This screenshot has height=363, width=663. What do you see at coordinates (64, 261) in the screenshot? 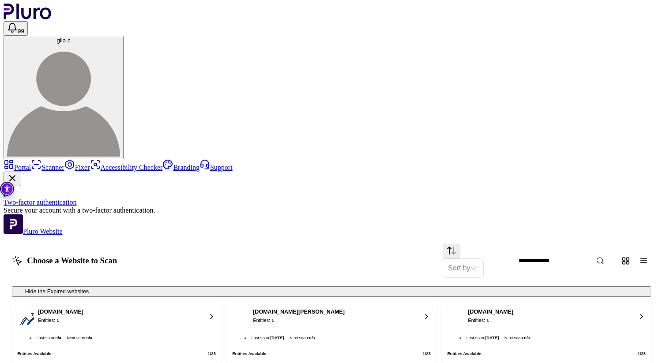
I see `h1: Choose a Website to Scan` at bounding box center [64, 261].